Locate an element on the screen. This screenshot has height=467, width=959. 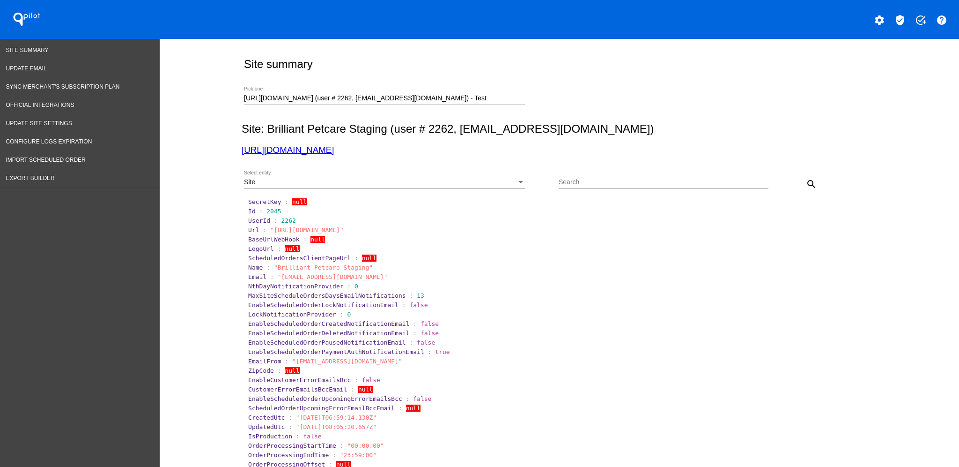
mat-icon: verified_user is located at coordinates (900, 20).